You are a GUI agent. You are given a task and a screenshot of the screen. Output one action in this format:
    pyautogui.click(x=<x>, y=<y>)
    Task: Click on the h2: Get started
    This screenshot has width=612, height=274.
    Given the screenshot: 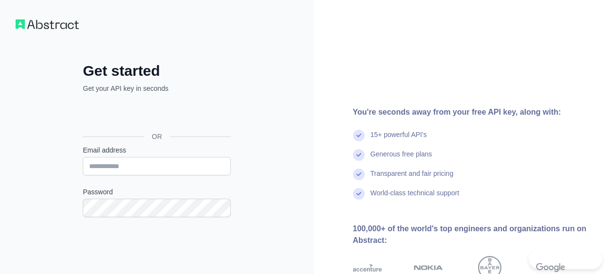 What is the action you would take?
    pyautogui.click(x=157, y=71)
    